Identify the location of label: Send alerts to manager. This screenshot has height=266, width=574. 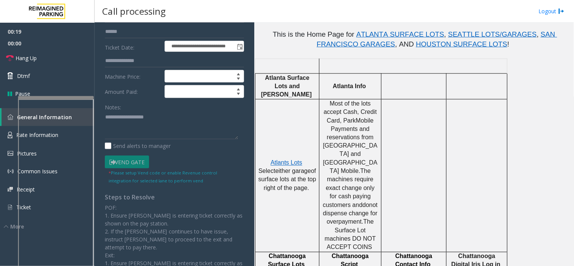
(138, 146).